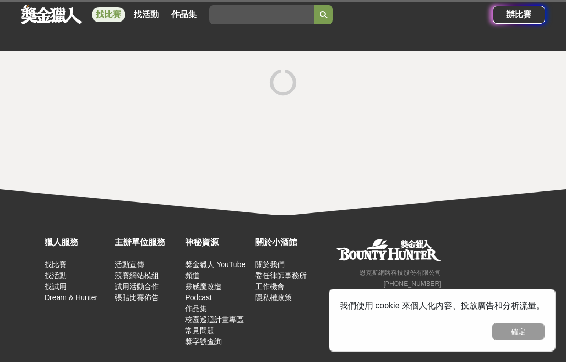 The image size is (566, 362). What do you see at coordinates (400, 273) in the screenshot?
I see `small: 恩克斯網路科技股份有限公司` at bounding box center [400, 273].